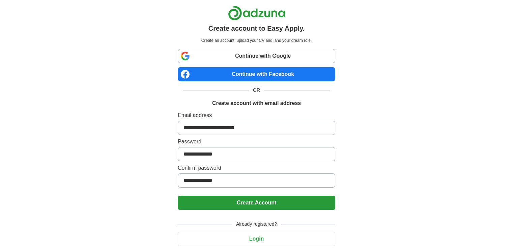 The width and height of the screenshot is (513, 249). I want to click on label: Confirm password, so click(256, 168).